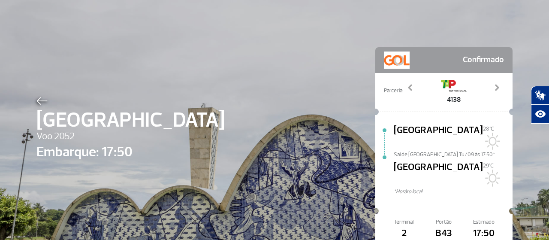 The image size is (549, 240). What do you see at coordinates (403, 222) in the screenshot?
I see `span: Terminal` at bounding box center [403, 222].